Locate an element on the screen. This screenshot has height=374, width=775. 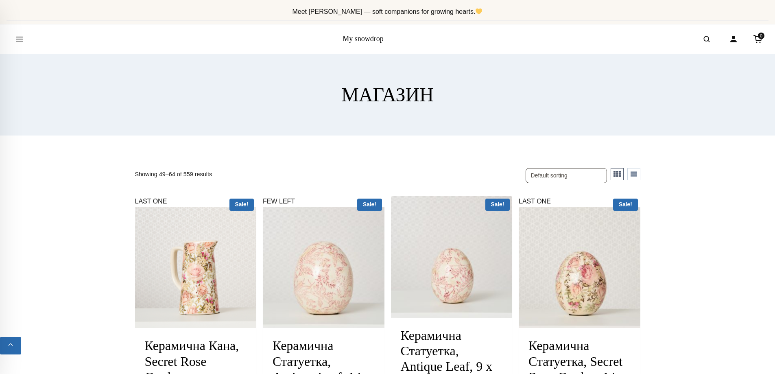
h1: МАГАЗИН is located at coordinates (387, 95).